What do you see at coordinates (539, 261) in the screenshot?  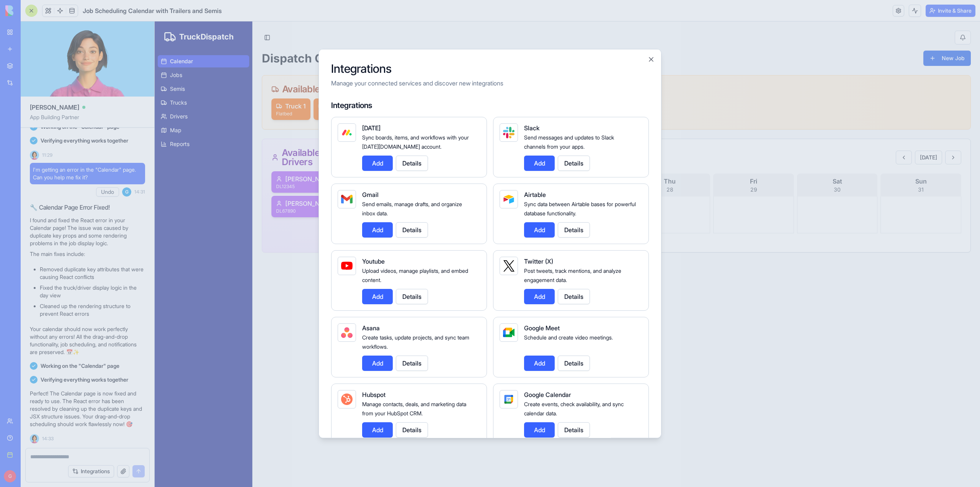 I see `span: Twitter (X)` at bounding box center [539, 261].